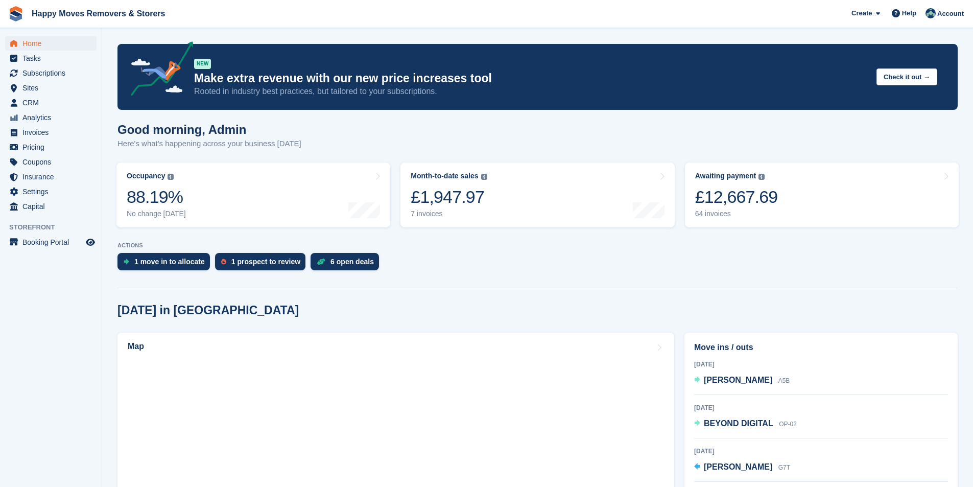 The image size is (973, 487). I want to click on div: NEW, so click(202, 64).